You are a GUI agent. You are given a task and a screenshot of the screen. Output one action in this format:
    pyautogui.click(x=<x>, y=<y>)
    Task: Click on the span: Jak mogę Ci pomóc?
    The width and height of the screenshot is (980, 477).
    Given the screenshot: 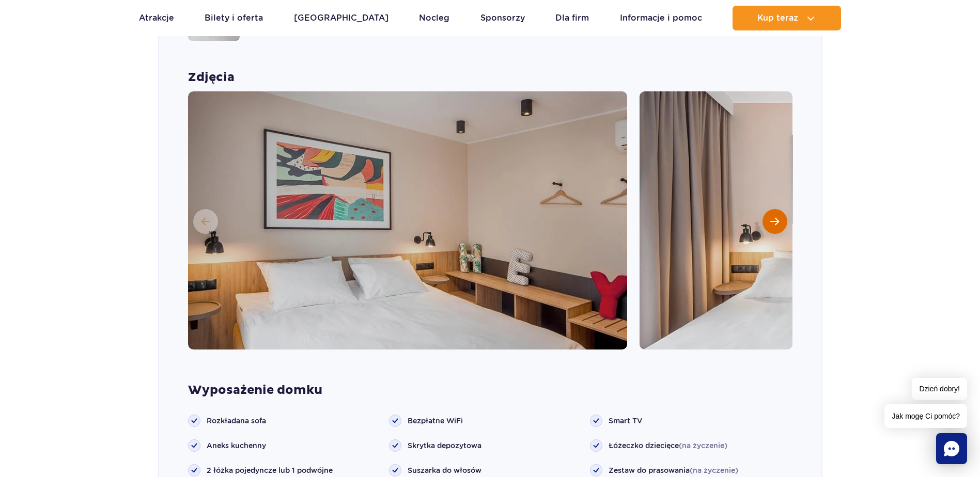 What is the action you would take?
    pyautogui.click(x=925, y=416)
    